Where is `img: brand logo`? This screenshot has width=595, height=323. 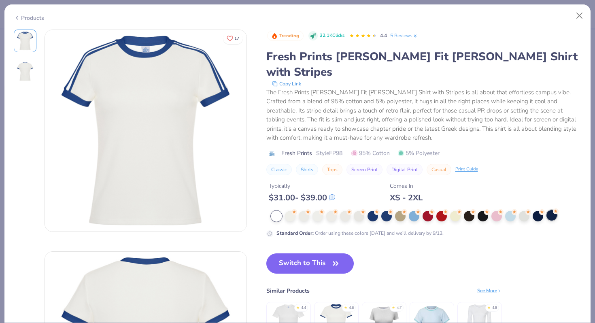
img: brand logo is located at coordinates (272, 153).